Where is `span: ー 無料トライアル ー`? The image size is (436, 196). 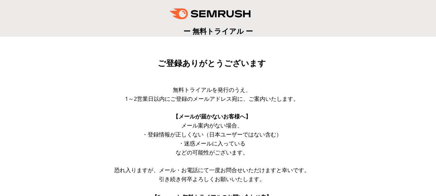
span: ー 無料トライアル ー is located at coordinates (218, 31).